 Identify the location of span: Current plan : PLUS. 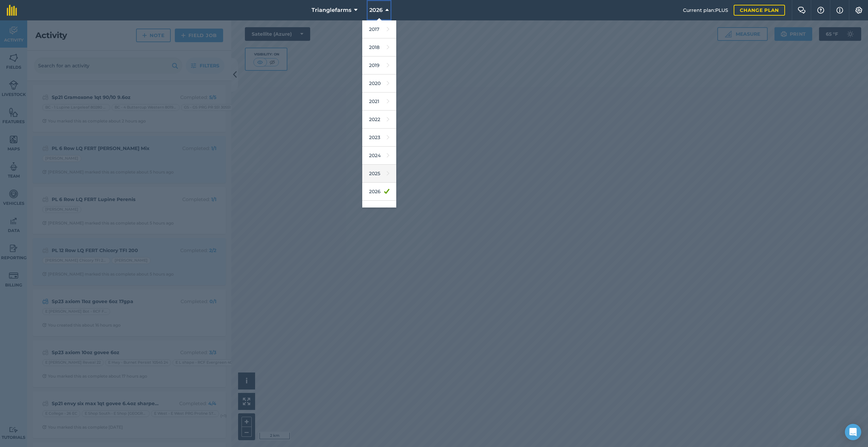
(706, 10).